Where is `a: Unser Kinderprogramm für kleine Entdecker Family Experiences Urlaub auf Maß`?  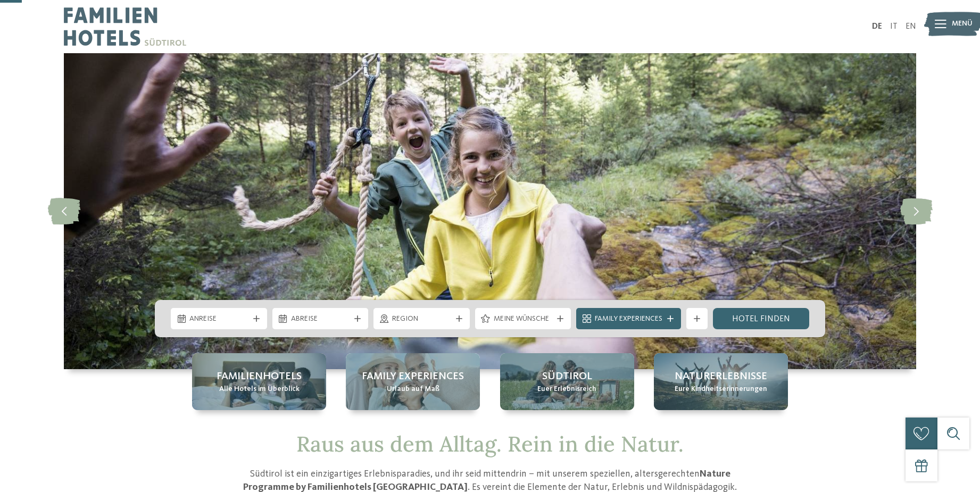
a: Unser Kinderprogramm für kleine Entdecker Family Experiences Urlaub auf Maß is located at coordinates (413, 381).